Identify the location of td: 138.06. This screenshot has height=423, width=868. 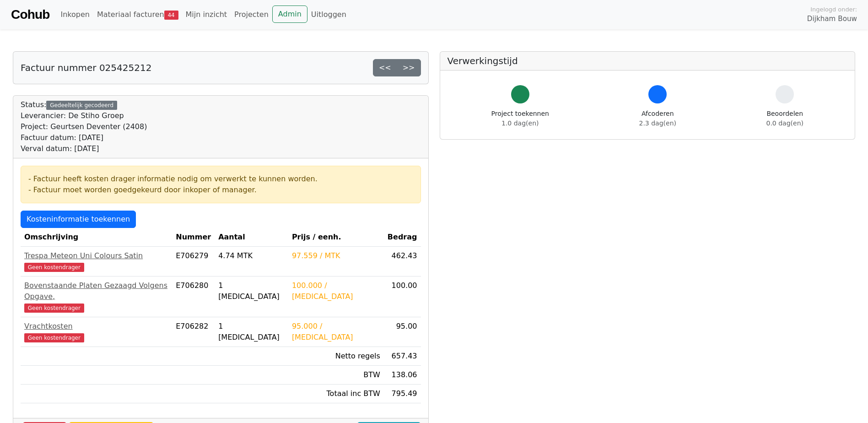
(402, 375).